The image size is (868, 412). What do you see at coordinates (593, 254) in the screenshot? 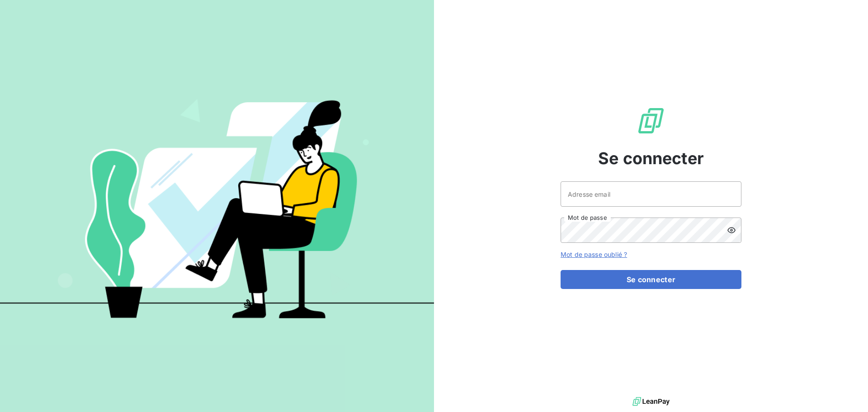
I see `a: Mot de passe oublié ?` at bounding box center [593, 254].